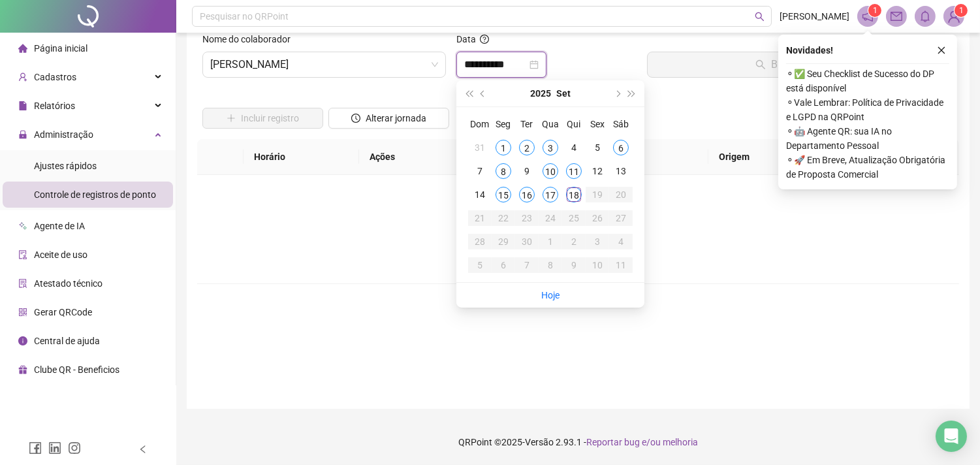 Image resolution: width=980 pixels, height=465 pixels. I want to click on span: left, so click(143, 449).